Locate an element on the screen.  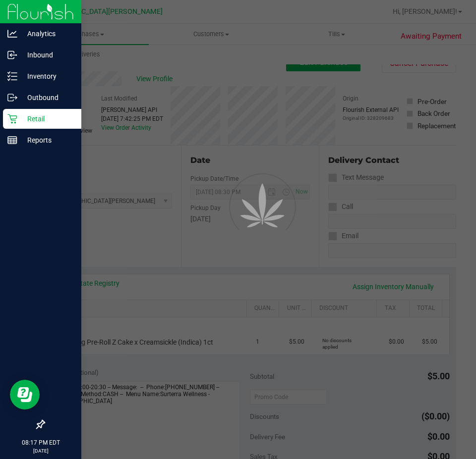
inline-svg: Retail is located at coordinates (13, 119).